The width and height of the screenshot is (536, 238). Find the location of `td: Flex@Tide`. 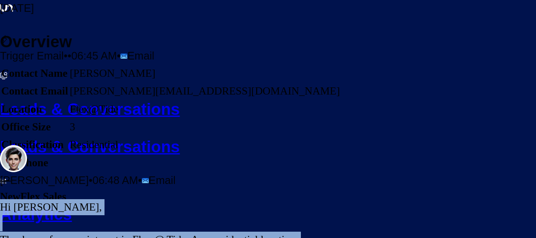

td: Flex@Tide is located at coordinates (205, 109).